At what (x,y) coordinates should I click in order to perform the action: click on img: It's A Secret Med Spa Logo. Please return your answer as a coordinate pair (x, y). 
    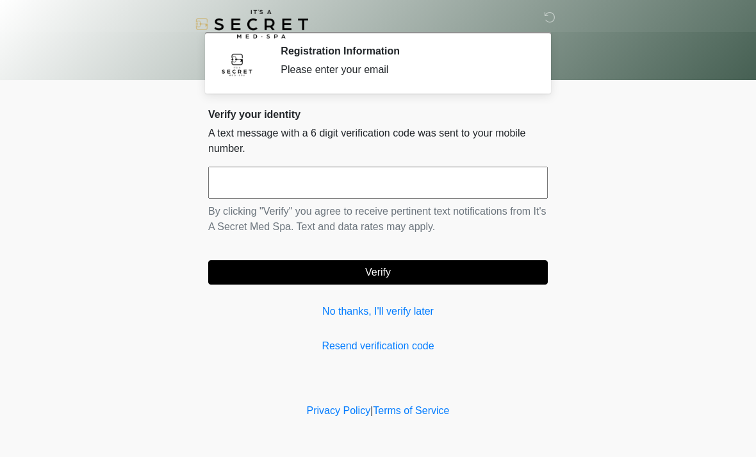
    Looking at the image, I should click on (252, 24).